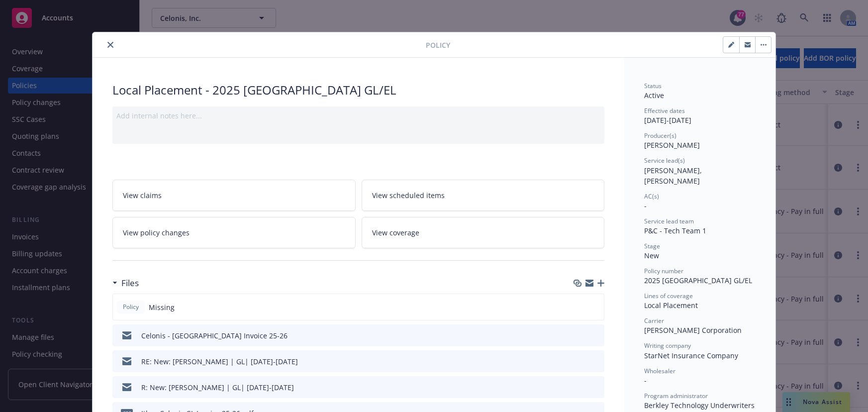 This screenshot has width=868, height=412. I want to click on span: Writing company, so click(667, 345).